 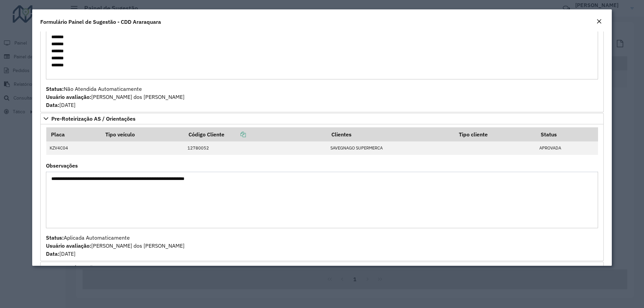 What do you see at coordinates (73, 148) in the screenshot?
I see `td: KZV4C04` at bounding box center [73, 148].